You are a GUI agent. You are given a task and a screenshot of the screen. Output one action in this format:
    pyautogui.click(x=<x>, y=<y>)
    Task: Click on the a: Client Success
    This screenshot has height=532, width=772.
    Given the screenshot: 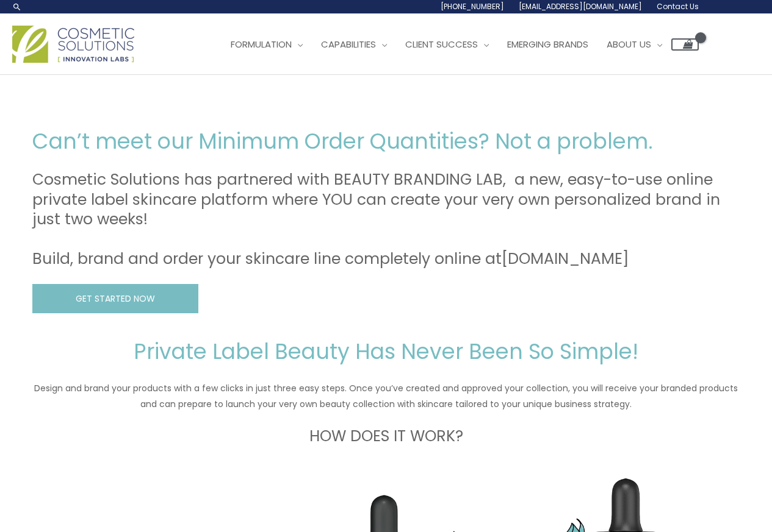 What is the action you would take?
    pyautogui.click(x=446, y=45)
    